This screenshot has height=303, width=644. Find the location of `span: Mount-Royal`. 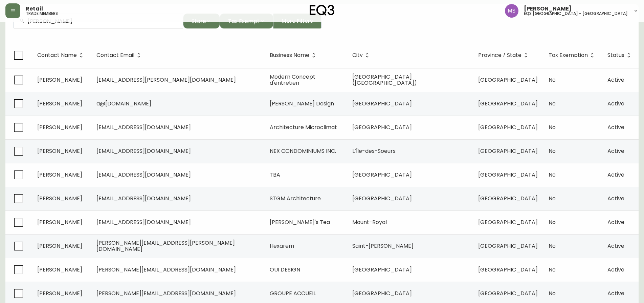

span: Mount-Royal is located at coordinates (369, 222).